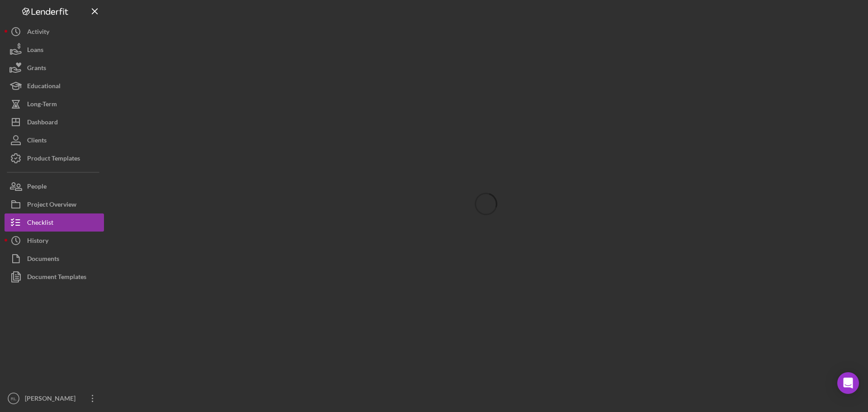 Image resolution: width=868 pixels, height=412 pixels. I want to click on div: Dashboard, so click(42, 123).